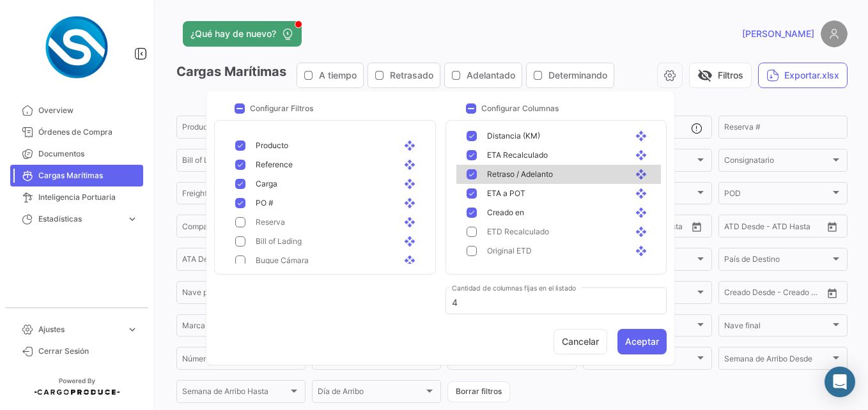 This screenshot has height=410, width=868. I want to click on span: Órdenes de Compra, so click(88, 132).